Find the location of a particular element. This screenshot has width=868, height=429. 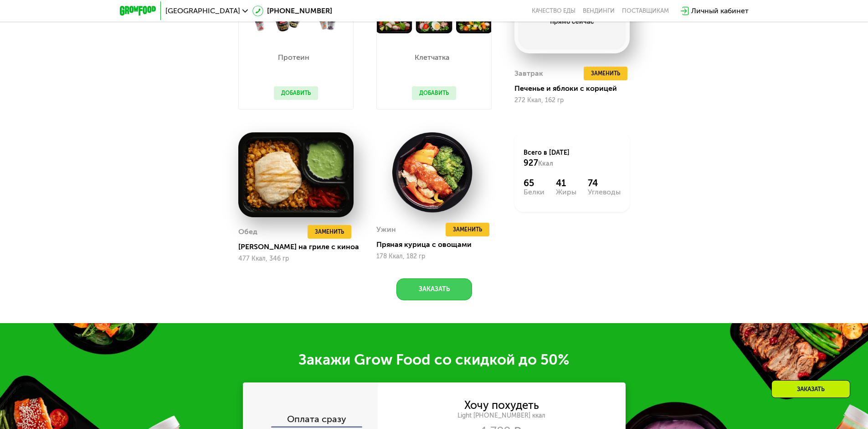

a: Качество еды is located at coordinates (554, 11).